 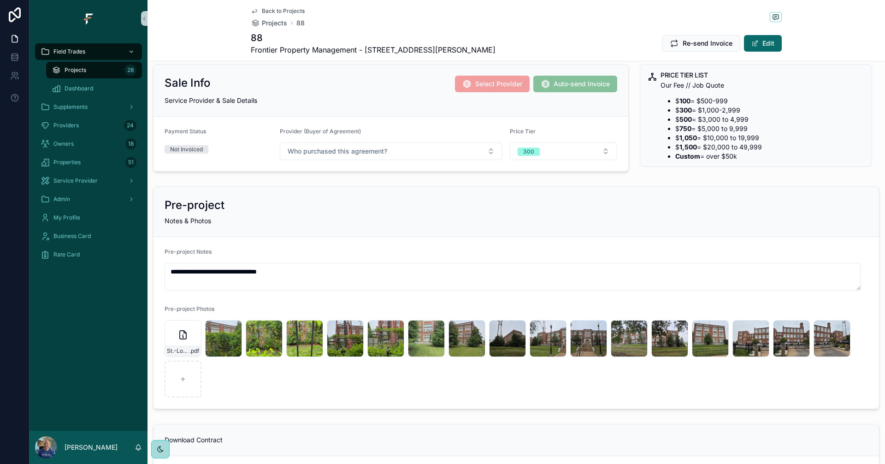 I want to click on li: $ = $1,000-2,999, so click(x=770, y=110).